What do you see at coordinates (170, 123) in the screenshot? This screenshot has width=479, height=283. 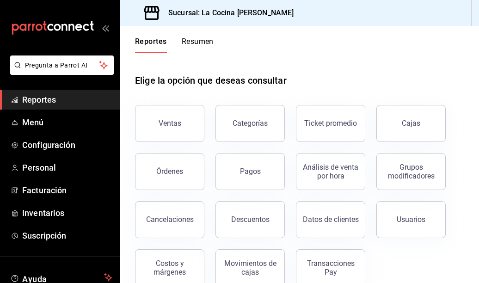 I see `button: Ventas` at bounding box center [170, 123].